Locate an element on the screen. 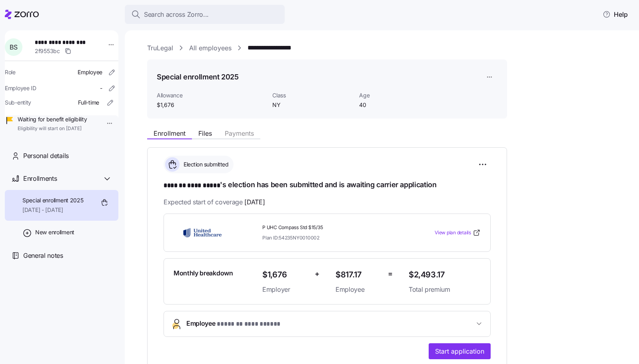  span: Search across Zorro... is located at coordinates (176, 14).